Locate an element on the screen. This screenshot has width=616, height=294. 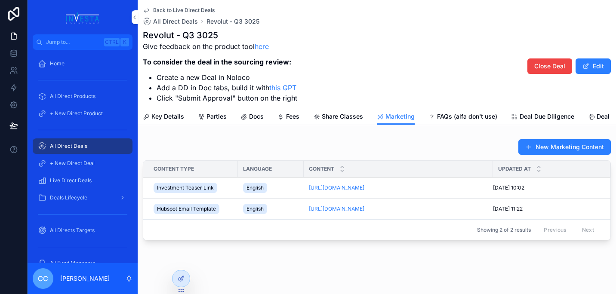
a: Key Details is located at coordinates (163, 117).